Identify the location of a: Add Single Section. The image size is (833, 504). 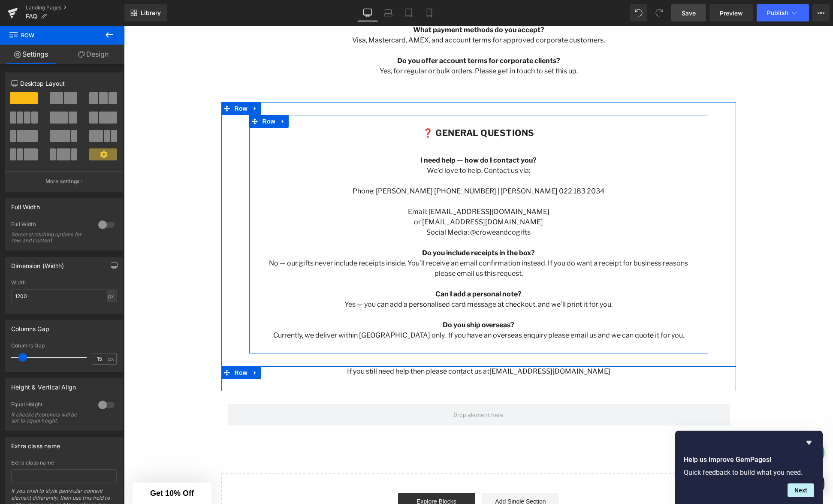
(397, 476).